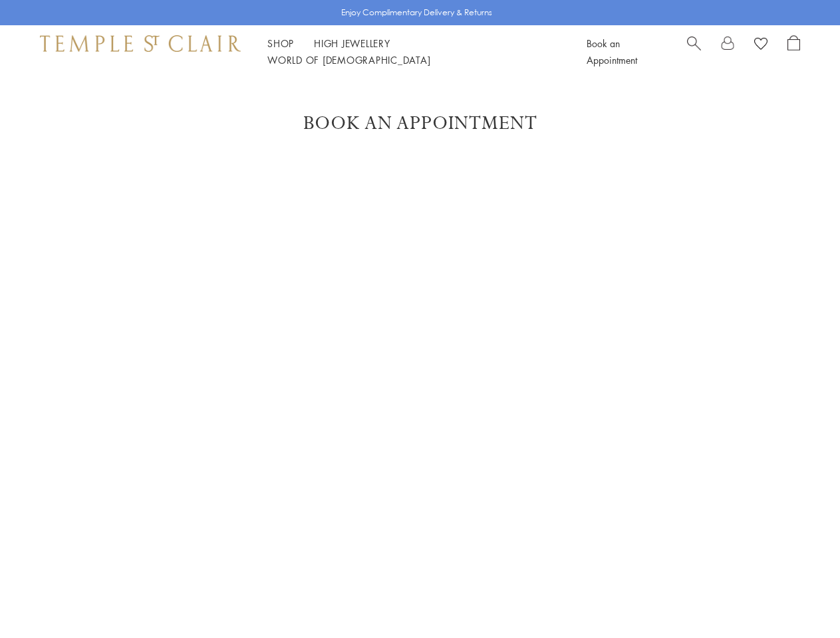 The width and height of the screenshot is (840, 638). Describe the element at coordinates (141, 43) in the screenshot. I see `img: Temple St. Clair` at that location.